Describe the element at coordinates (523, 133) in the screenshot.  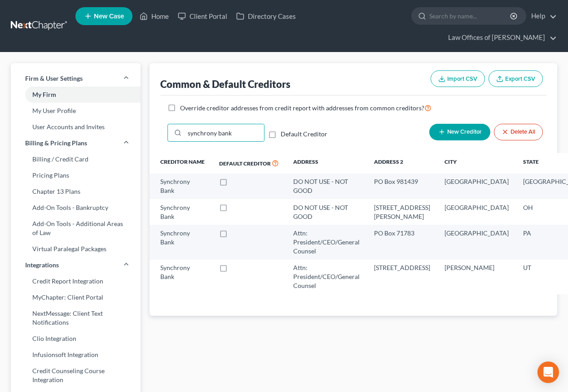
I see `span: Delete All` at that location.